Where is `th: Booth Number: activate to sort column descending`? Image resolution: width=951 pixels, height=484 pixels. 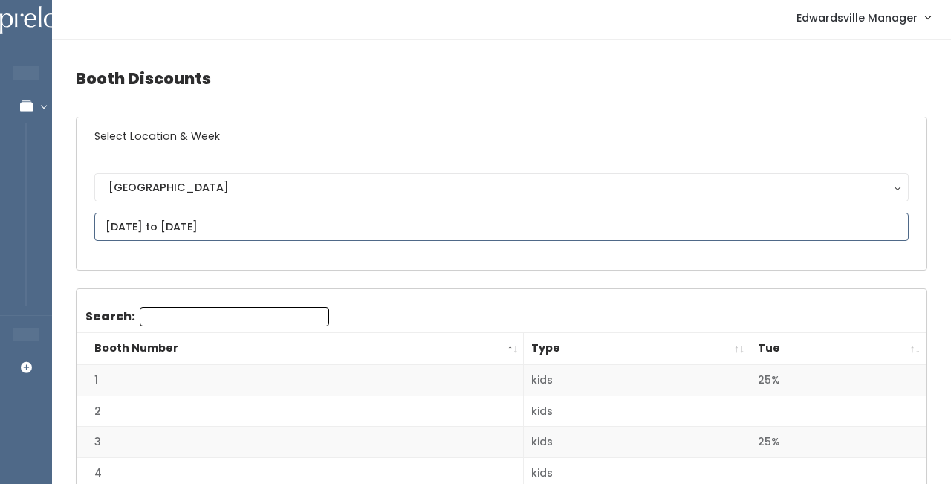
th: Booth Number: activate to sort column descending is located at coordinates (300, 348).